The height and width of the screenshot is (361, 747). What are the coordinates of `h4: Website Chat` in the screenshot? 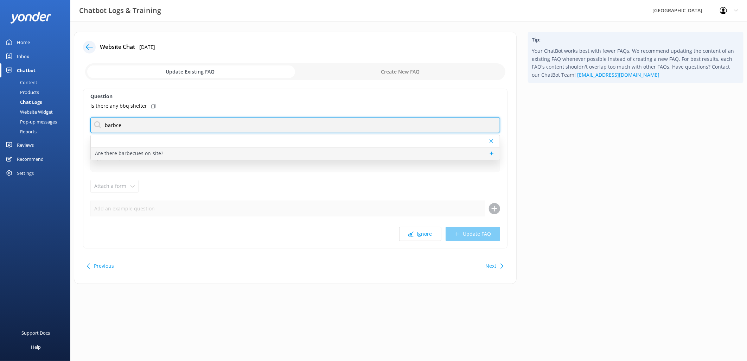 It's located at (117, 47).